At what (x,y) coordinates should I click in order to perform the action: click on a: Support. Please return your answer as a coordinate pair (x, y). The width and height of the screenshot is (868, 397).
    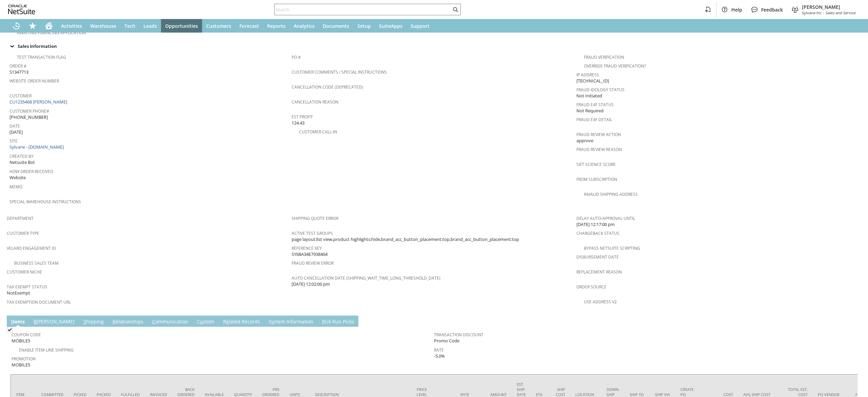
    Looking at the image, I should click on (420, 26).